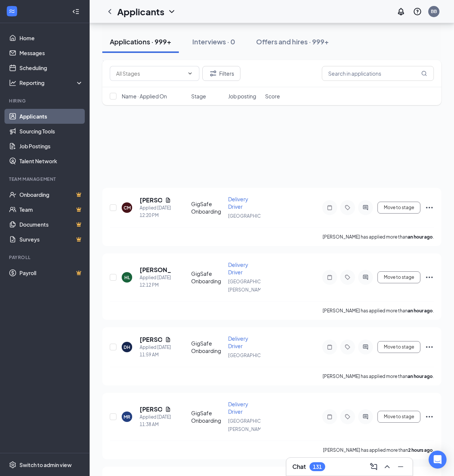 The width and height of the screenshot is (454, 476). I want to click on div: Switch to admin view, so click(45, 465).